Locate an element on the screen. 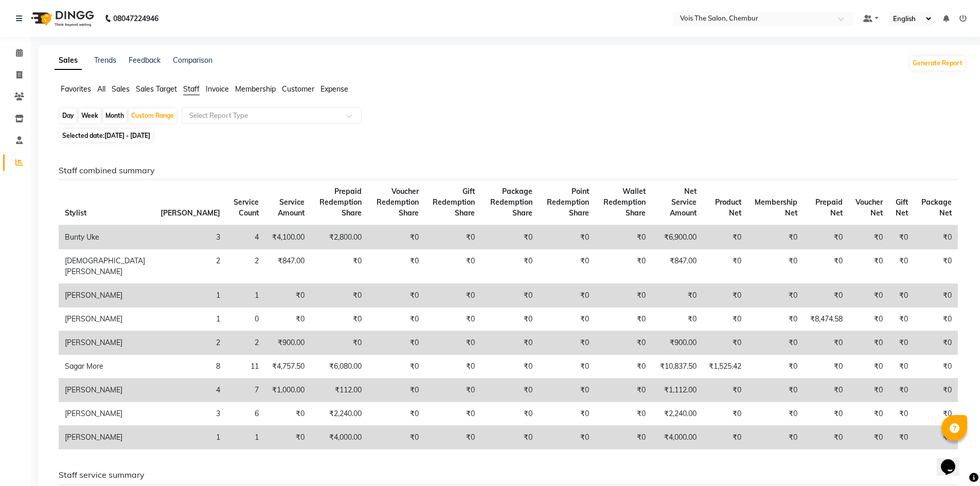  button: Generate Report is located at coordinates (937, 63).